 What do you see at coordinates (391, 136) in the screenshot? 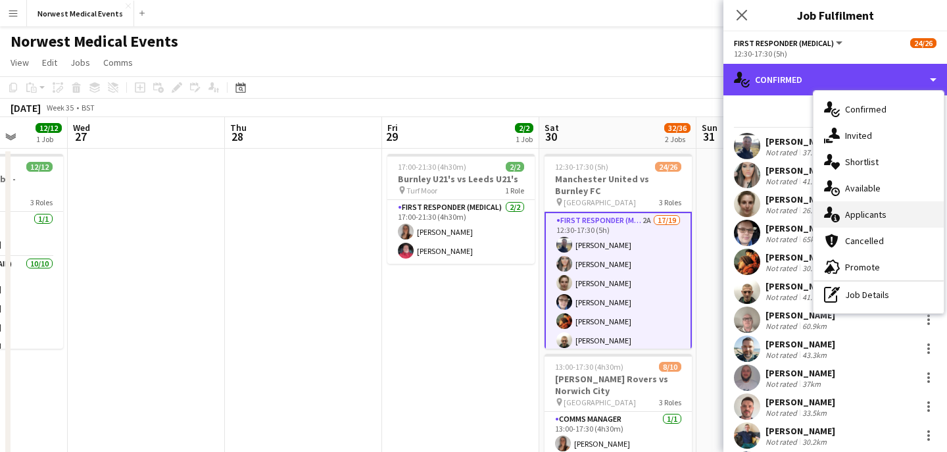
I see `span: 29` at bounding box center [391, 136].